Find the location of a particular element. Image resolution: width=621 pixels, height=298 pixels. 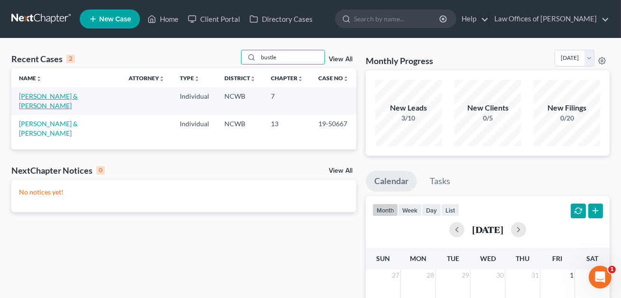

div: New Clients is located at coordinates (487, 108).